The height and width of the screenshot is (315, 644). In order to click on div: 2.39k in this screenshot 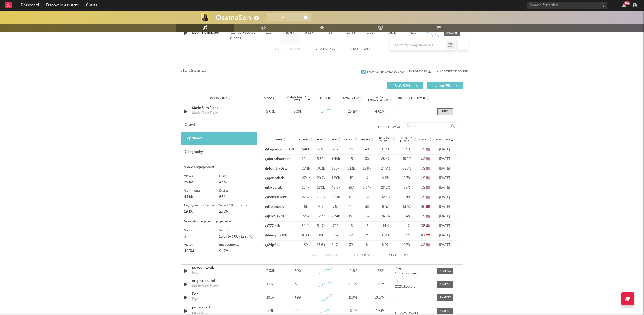, I will do `click(298, 112)`.